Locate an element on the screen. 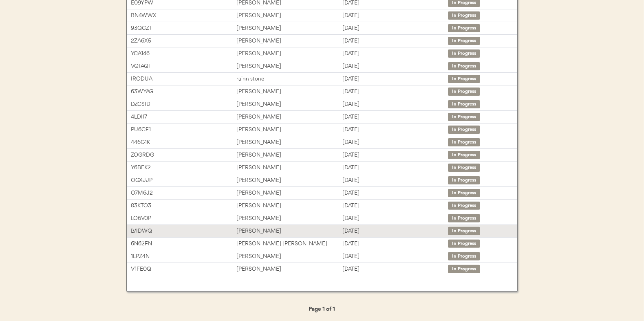 The width and height of the screenshot is (644, 321). div: LO6V0P is located at coordinates (184, 218).